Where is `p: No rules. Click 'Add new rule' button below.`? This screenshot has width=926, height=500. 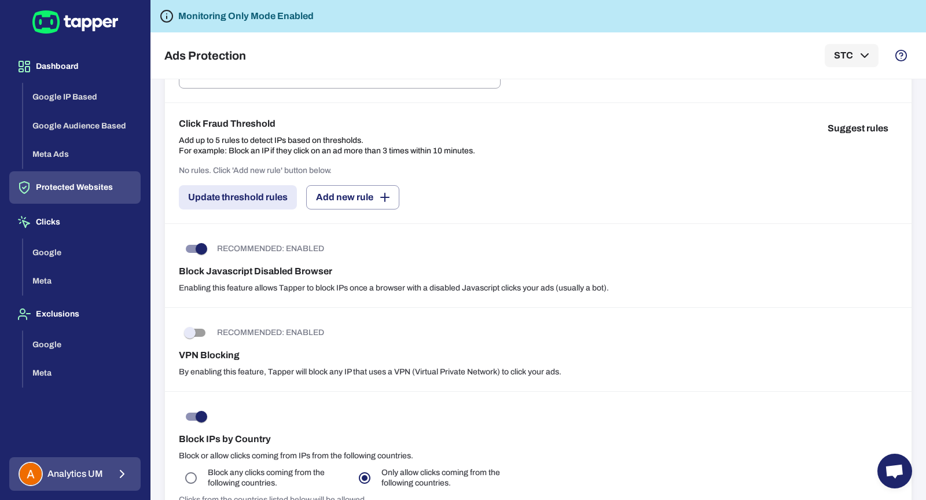 p: No rules. Click 'Add new rule' button below. is located at coordinates (255, 171).